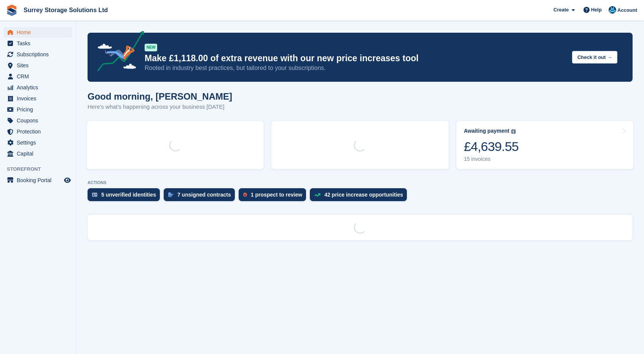 This screenshot has width=644, height=354. Describe the element at coordinates (514, 132) in the screenshot. I see `img: icon-info-grey-7440780725fd019a000dd9b08b2336e03edf1995a4989e88bcd33f0948082b44.svg` at that location.